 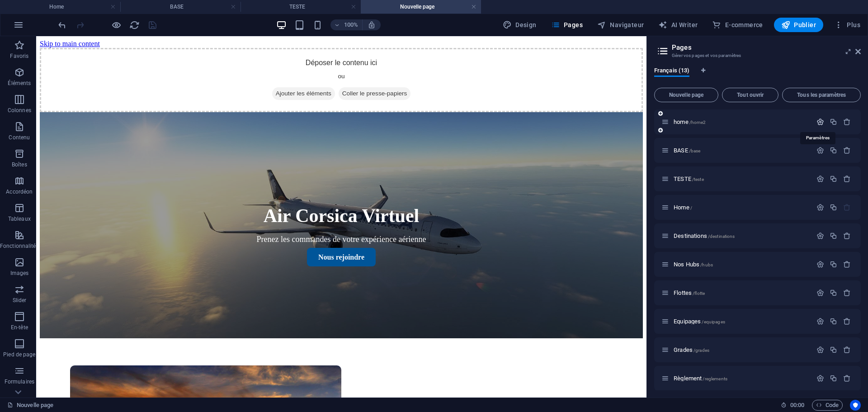 I want to click on p: Contenu, so click(x=19, y=138).